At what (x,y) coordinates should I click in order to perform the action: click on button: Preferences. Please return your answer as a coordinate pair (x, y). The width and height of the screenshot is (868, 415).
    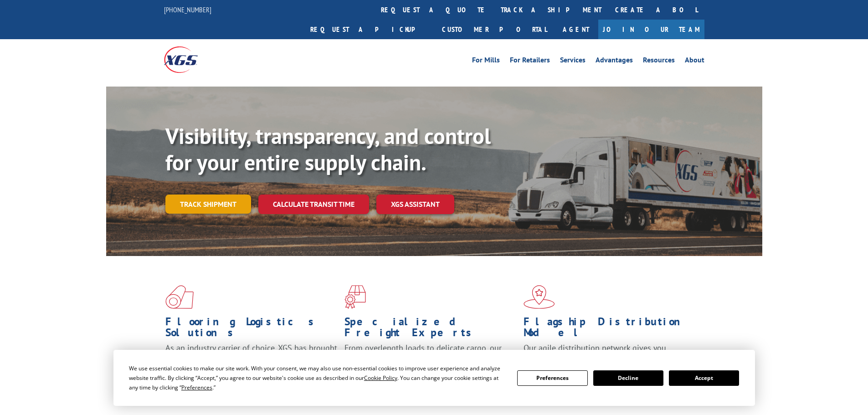
    Looking at the image, I should click on (552, 378).